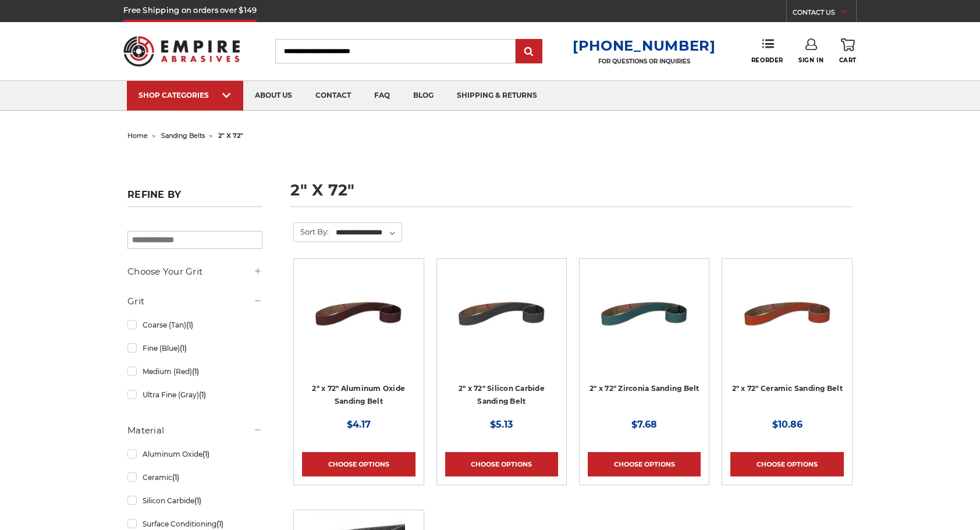 This screenshot has width=980, height=530. Describe the element at coordinates (644, 61) in the screenshot. I see `p: FOR QUESTIONS OR INQUIRIES` at that location.